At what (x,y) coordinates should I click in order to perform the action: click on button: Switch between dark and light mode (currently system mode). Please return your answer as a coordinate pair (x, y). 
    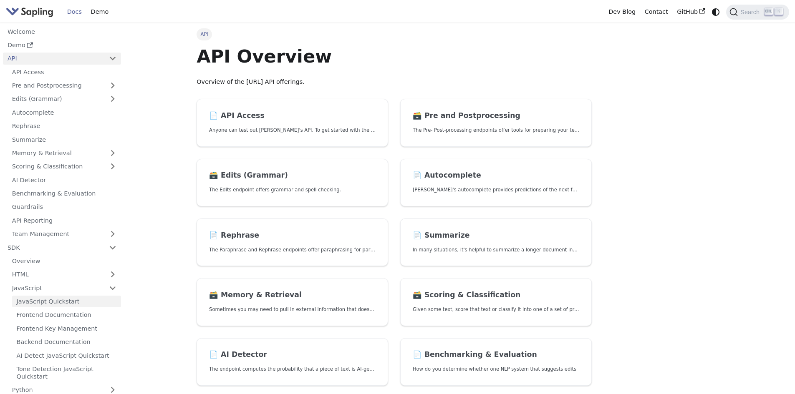
    Looking at the image, I should click on (715, 12).